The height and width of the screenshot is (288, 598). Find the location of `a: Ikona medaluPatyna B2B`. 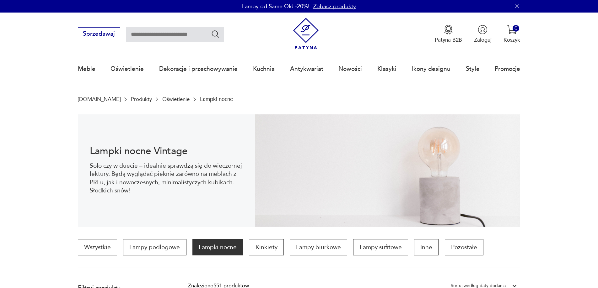

a: Ikona medaluPatyna B2B is located at coordinates (448, 34).